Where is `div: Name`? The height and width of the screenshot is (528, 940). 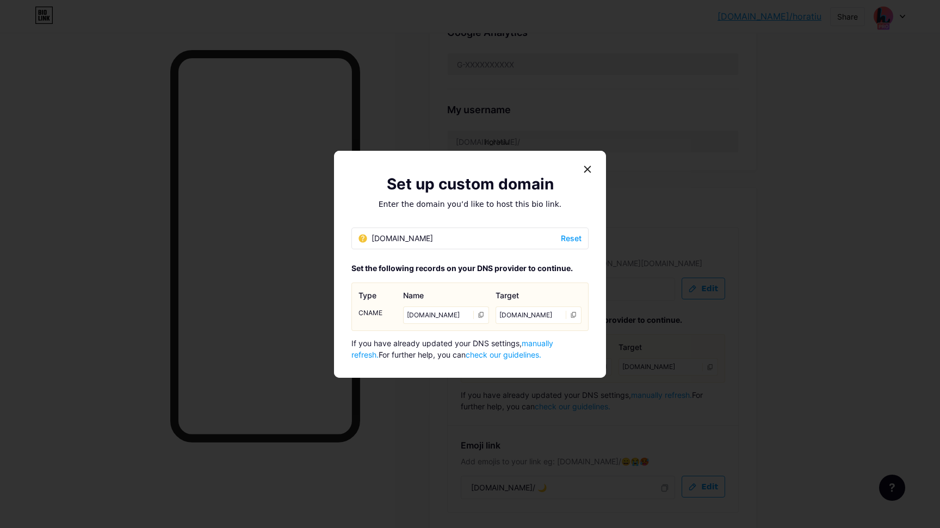
div: Name is located at coordinates (446, 295).